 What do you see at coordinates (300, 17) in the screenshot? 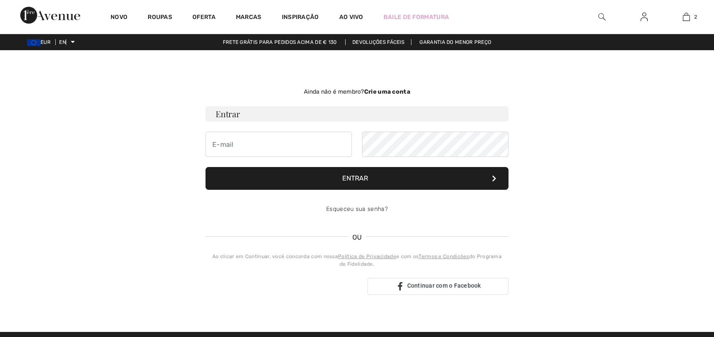
I see `font: Inspiração` at bounding box center [300, 17].